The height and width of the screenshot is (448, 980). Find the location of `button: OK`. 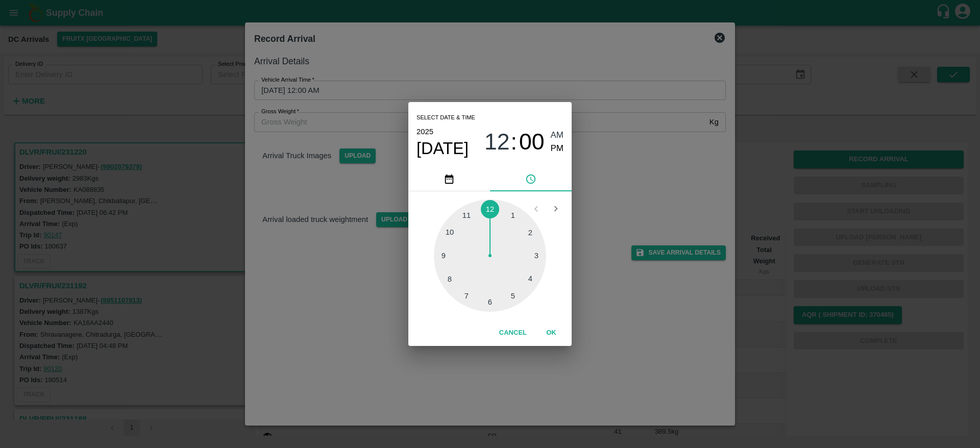

button: OK is located at coordinates (552, 333).